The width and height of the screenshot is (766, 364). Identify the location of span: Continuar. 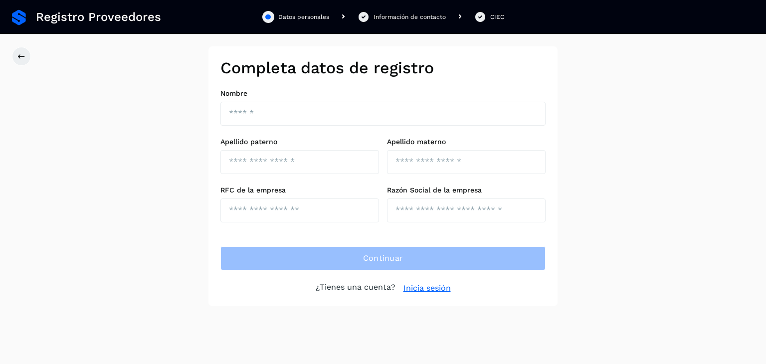
(383, 258).